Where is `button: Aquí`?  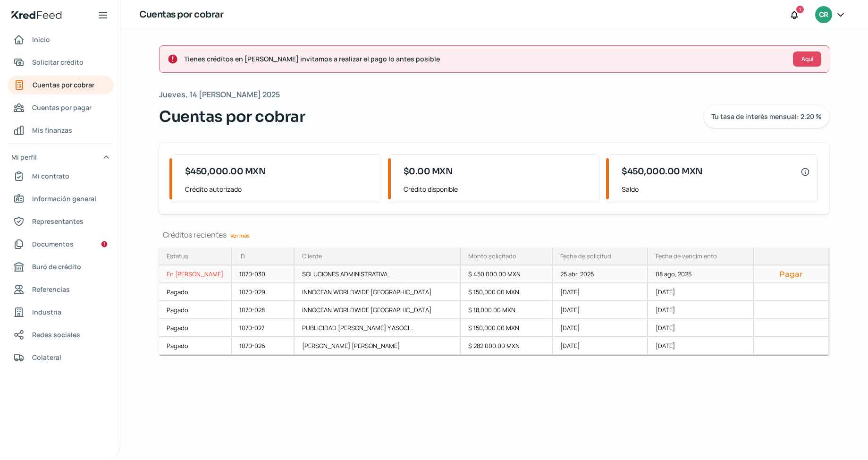 button: Aquí is located at coordinates (808, 59).